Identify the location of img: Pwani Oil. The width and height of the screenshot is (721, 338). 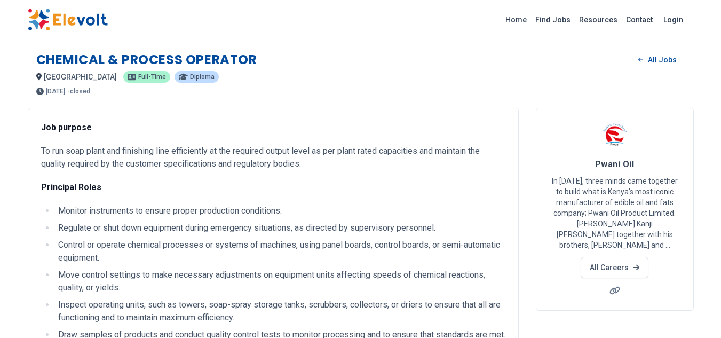
(615, 135).